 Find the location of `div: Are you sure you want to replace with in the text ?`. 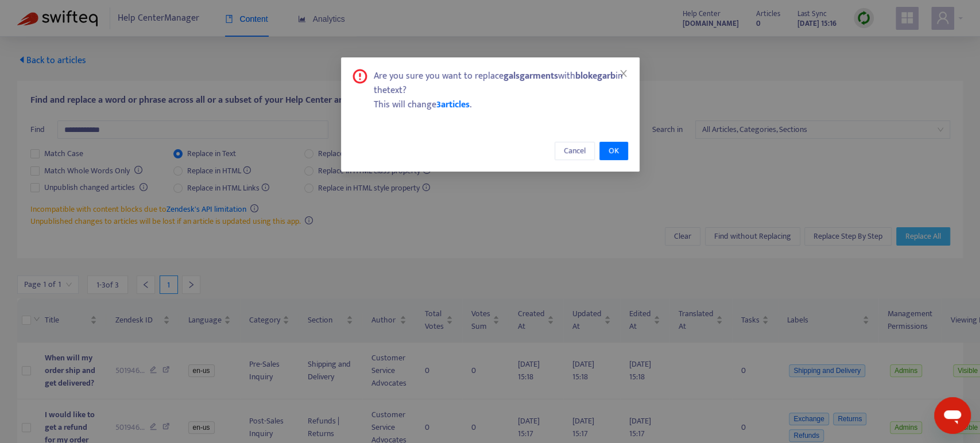

div: Are you sure you want to replace with in the text ? is located at coordinates (501, 83).